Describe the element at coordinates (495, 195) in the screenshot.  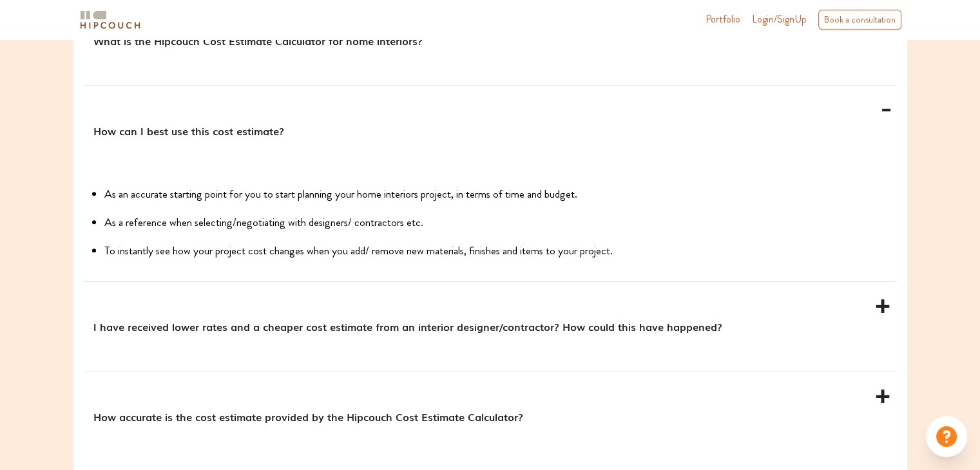
I see `li: As an accurate starting point for you to start planning your home interiors project, in terms of ...` at that location.